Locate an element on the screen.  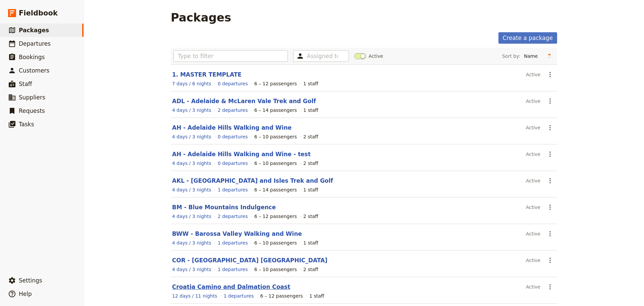
span: Fieldbook is located at coordinates (38, 13).